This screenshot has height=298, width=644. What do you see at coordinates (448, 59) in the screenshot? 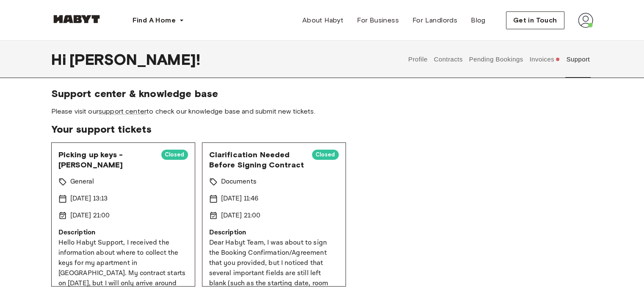
I see `button: Contracts` at bounding box center [448, 59].